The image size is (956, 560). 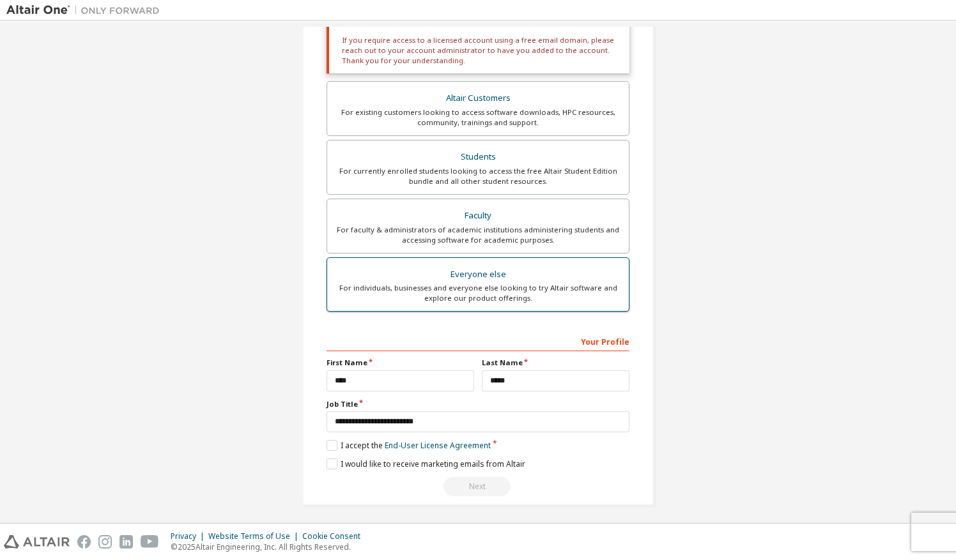 What do you see at coordinates (269, 547) in the screenshot?
I see `p: © 2025 Altair Engineering, Inc. All Rights Reserved.` at bounding box center [269, 547].